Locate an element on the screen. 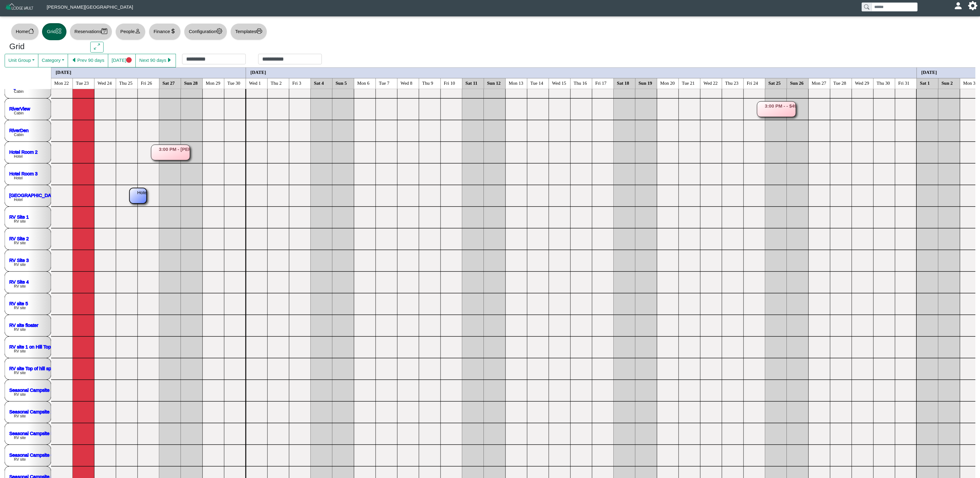  svg: caret left fill is located at coordinates (74, 60).